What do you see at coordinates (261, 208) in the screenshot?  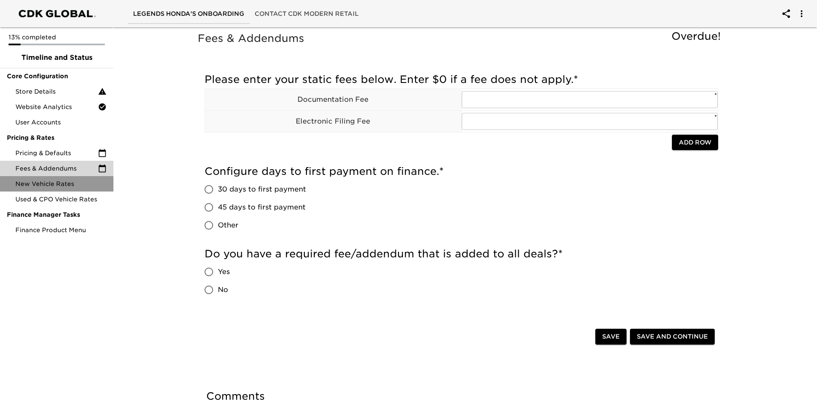 I see `span: 45 days to first payment` at bounding box center [261, 208].